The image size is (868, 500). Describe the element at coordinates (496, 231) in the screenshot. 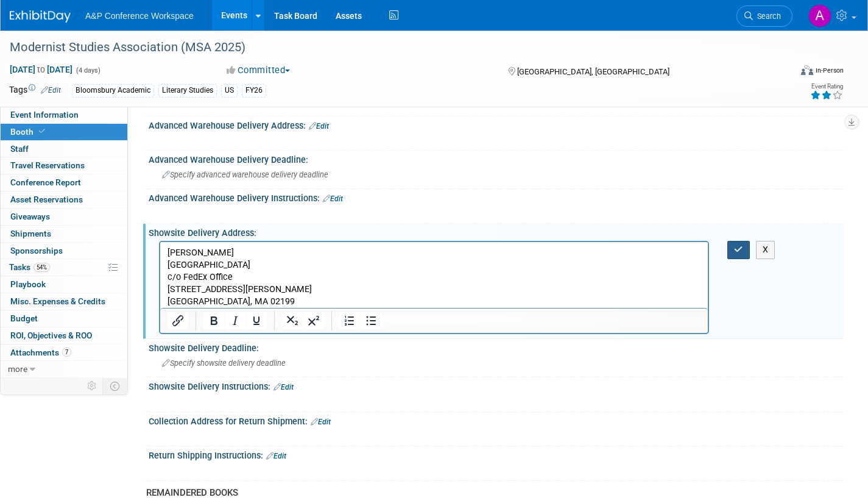

I see `div: Showsite Delivery Address:` at that location.